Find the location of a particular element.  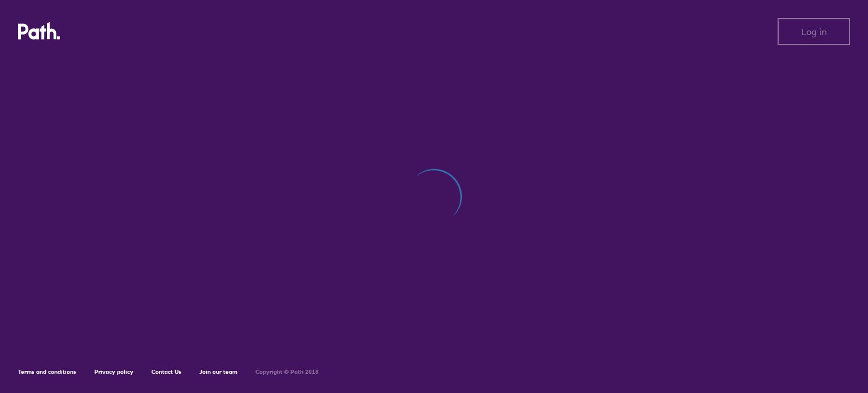

button: Log in is located at coordinates (813, 31).